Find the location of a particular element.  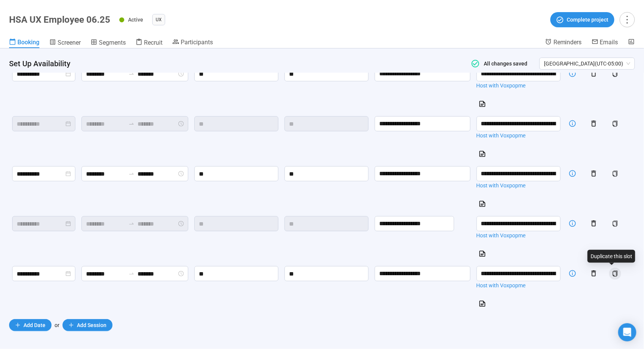

h4: Set Up Availability is located at coordinates (234, 63).